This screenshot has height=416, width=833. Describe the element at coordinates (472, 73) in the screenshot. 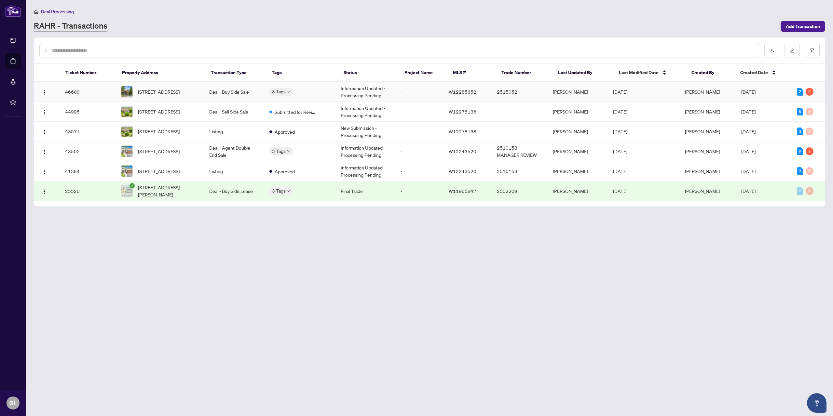

I see `th: MLS #` at that location.